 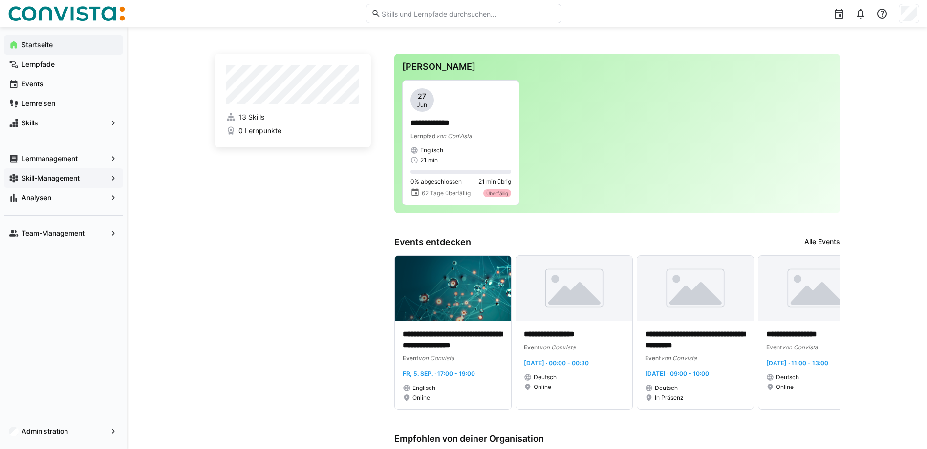 I want to click on span: 62 Tage überfällig, so click(x=446, y=193).